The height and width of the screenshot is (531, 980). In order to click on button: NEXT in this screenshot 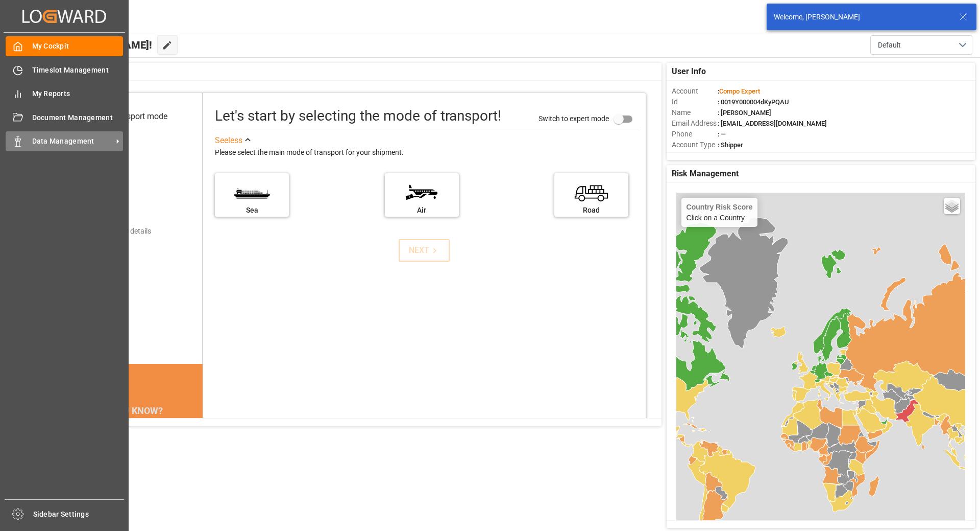, I will do `click(424, 250)`.